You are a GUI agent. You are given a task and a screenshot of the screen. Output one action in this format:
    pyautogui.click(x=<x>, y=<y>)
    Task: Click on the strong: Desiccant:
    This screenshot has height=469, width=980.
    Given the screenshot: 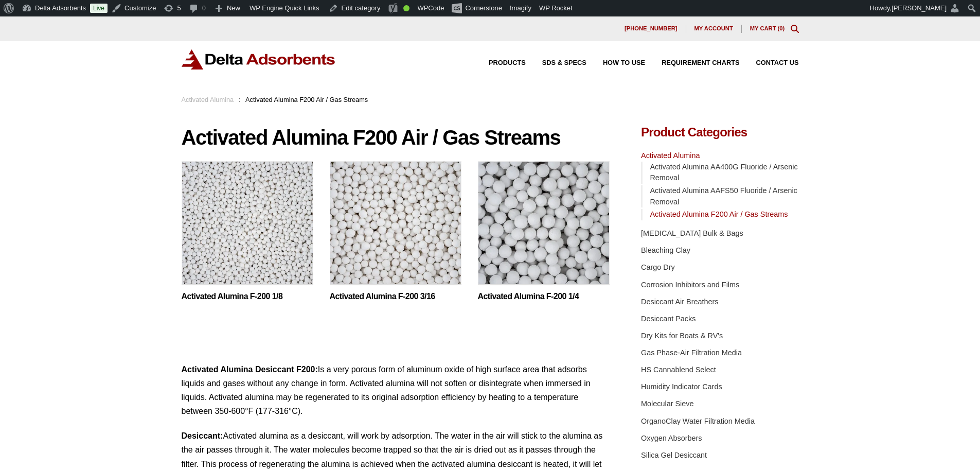 What is the action you would take?
    pyautogui.click(x=202, y=436)
    